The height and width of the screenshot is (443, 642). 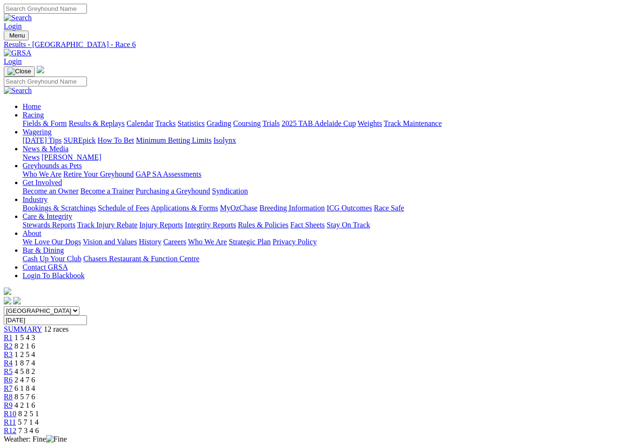 I want to click on a: Statistics, so click(x=191, y=123).